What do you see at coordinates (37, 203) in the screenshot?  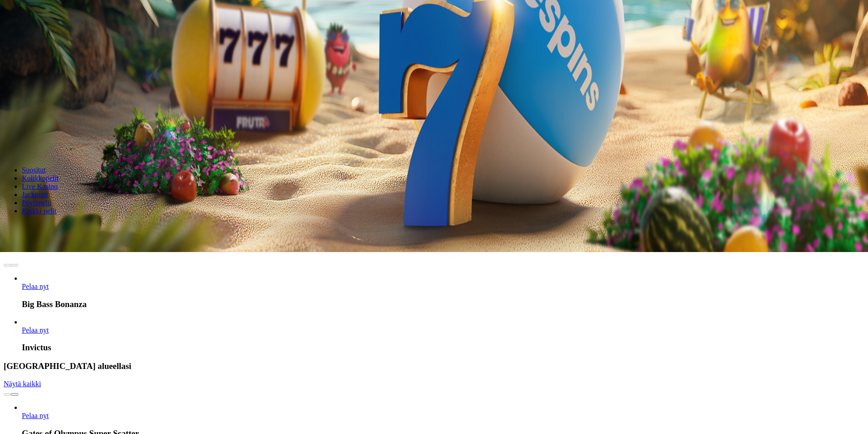 I see `span: Pöytäpelit` at bounding box center [37, 203].